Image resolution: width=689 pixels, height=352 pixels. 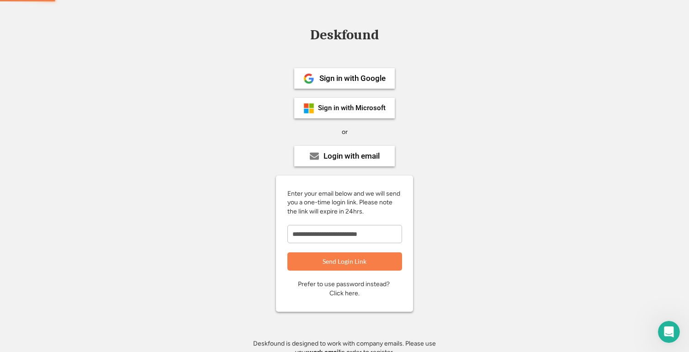 I want to click on button: Send Login Link, so click(x=345, y=261).